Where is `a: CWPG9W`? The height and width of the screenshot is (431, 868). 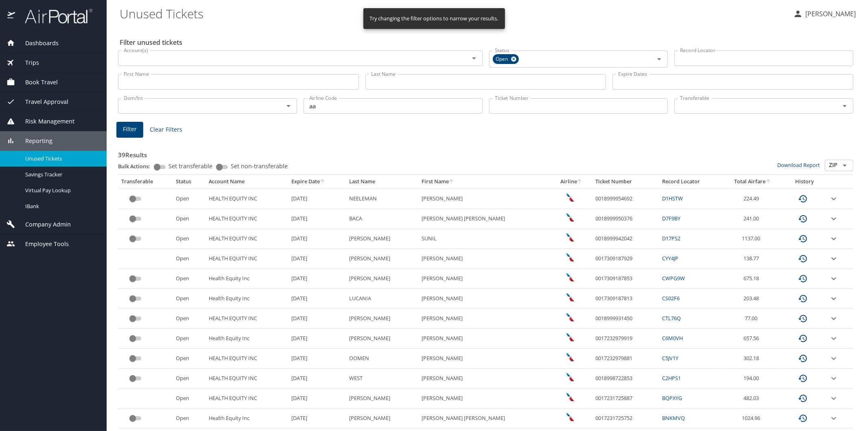 a: CWPG9W is located at coordinates (673, 278).